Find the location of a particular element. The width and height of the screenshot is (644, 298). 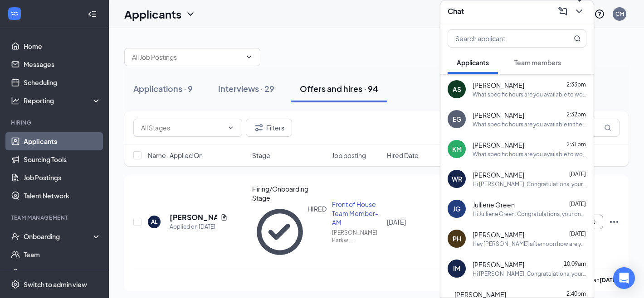

span: Team members is located at coordinates (538, 63).